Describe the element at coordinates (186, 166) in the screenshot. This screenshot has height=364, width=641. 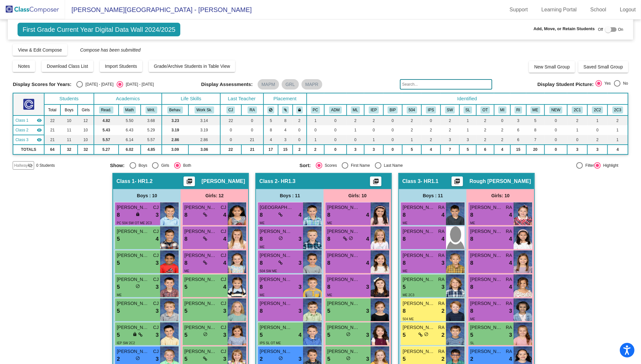
I see `div: Both` at that location.